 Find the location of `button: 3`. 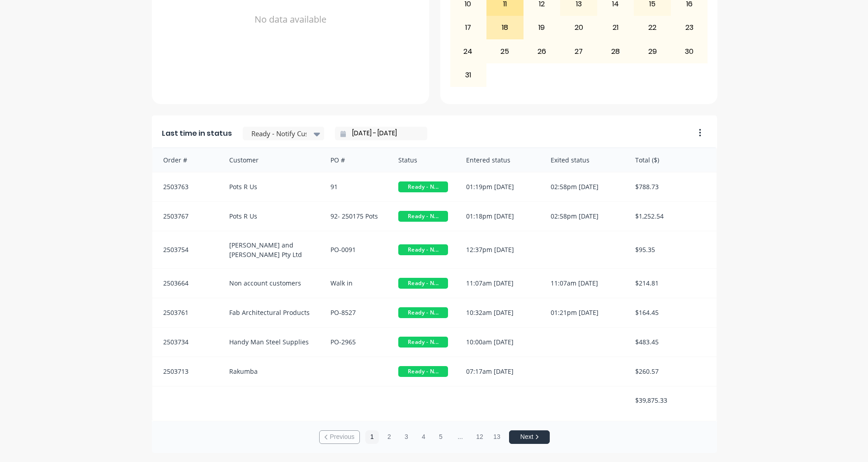

button: 3 is located at coordinates (407, 437).